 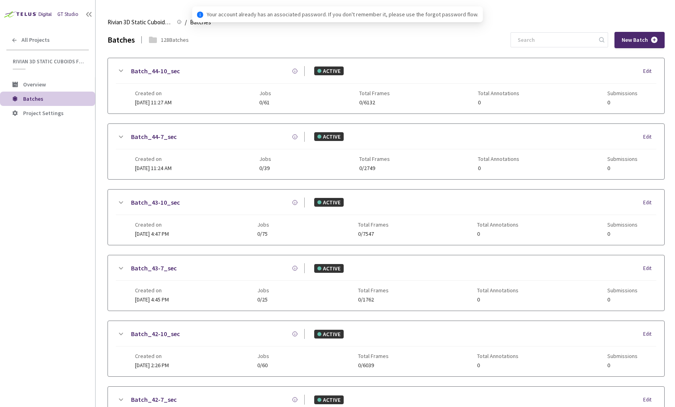 What do you see at coordinates (34, 84) in the screenshot?
I see `span: Overview` at bounding box center [34, 84].